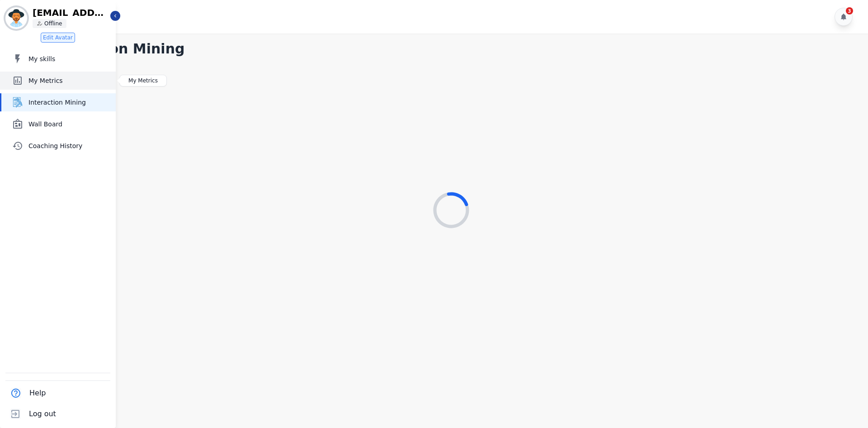 This screenshot has width=868, height=428. Describe the element at coordinates (58, 124) in the screenshot. I see `a: Wall Board` at that location.